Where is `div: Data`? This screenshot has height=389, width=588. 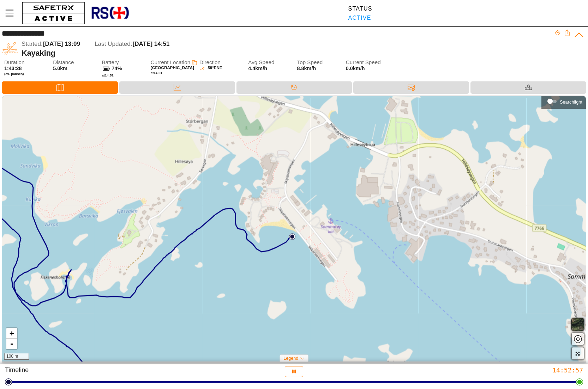
div: Data is located at coordinates (177, 88).